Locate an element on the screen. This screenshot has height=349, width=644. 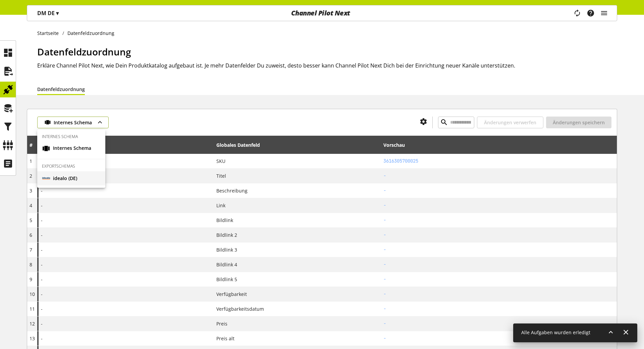
span: 13 is located at coordinates (32, 338).